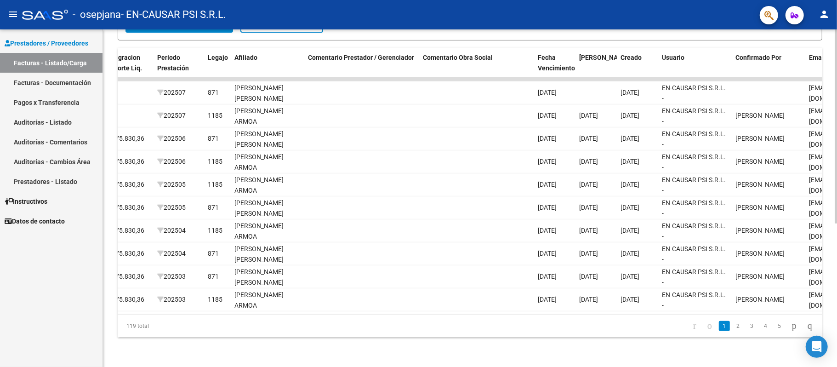 The height and width of the screenshot is (367, 837). Describe the element at coordinates (794, 326) in the screenshot. I see `a: go to next page` at that location.